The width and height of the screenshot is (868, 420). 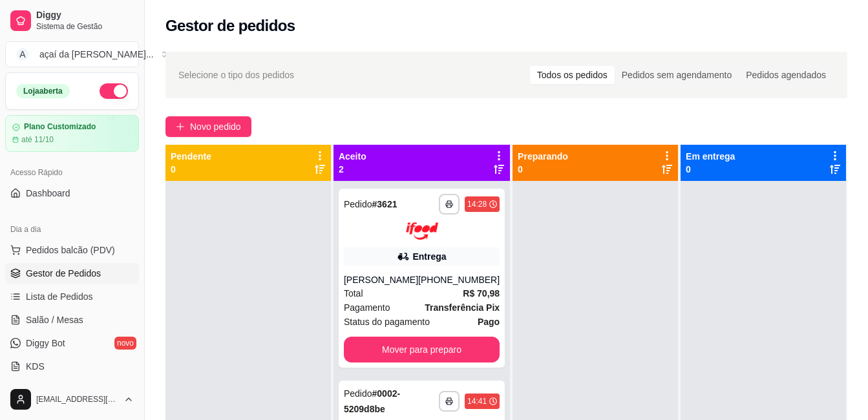 What do you see at coordinates (45, 343) in the screenshot?
I see `span: Diggy Bot` at bounding box center [45, 343].